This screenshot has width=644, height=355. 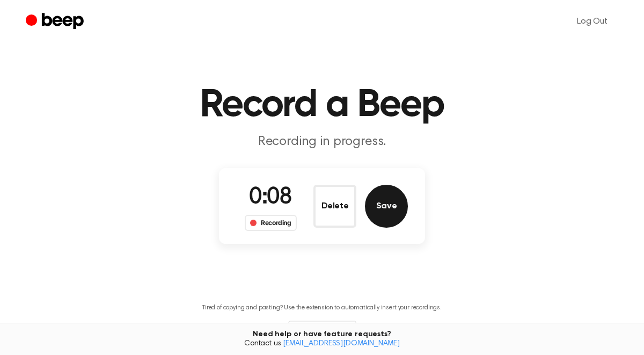 What do you see at coordinates (322, 105) in the screenshot?
I see `h1: Record a Beep` at bounding box center [322, 105].